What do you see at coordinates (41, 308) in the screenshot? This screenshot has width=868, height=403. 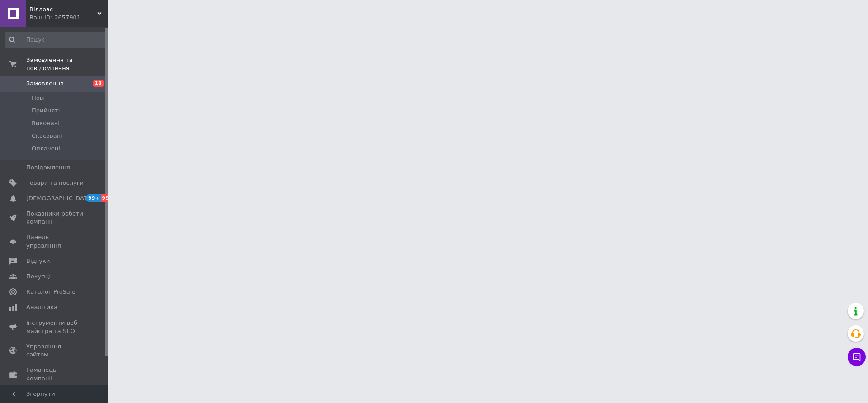 I see `span: Аналітика` at bounding box center [41, 308].